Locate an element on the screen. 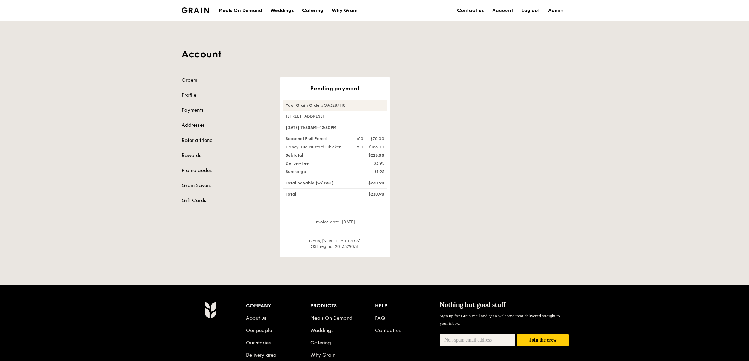 The width and height of the screenshot is (749, 361). div: #GA3287110 is located at coordinates (335, 105).